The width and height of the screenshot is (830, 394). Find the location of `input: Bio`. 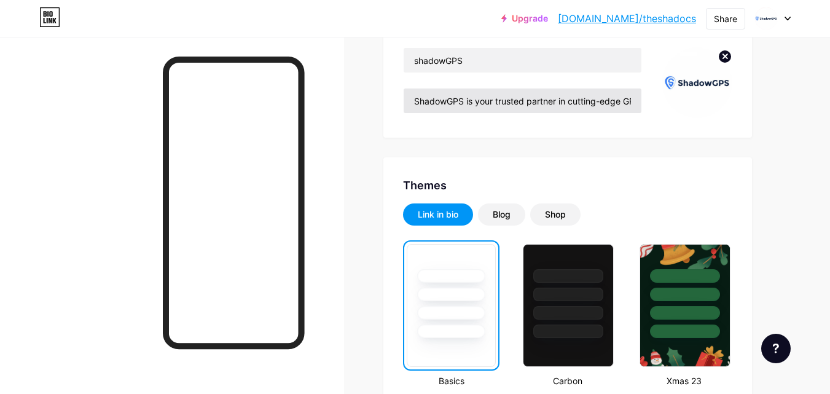

input: Bio is located at coordinates (522, 101).